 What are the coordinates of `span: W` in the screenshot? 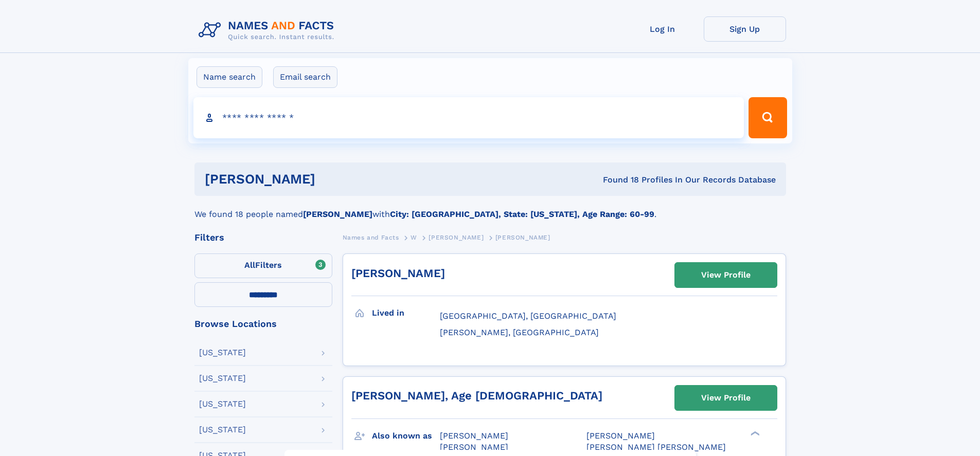 It's located at (414, 238).